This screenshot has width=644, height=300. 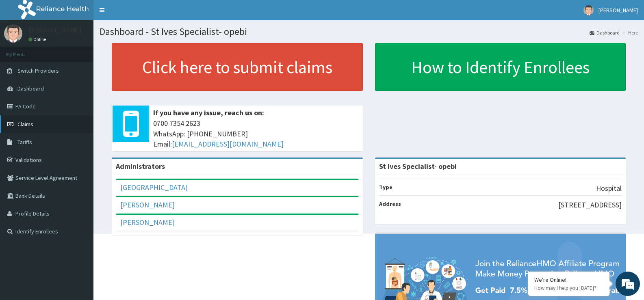 I want to click on li: Here, so click(x=629, y=33).